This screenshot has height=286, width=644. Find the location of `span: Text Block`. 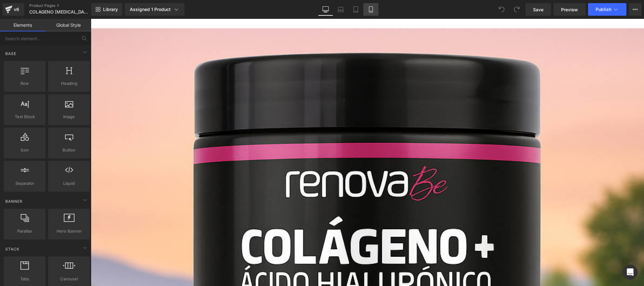

span: Text Block is located at coordinates (24, 117).